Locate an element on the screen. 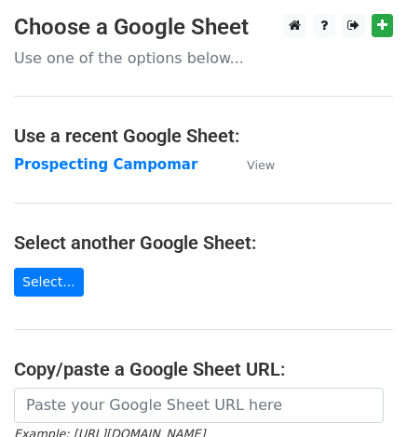 Image resolution: width=407 pixels, height=437 pixels. a: View is located at coordinates (251, 165).